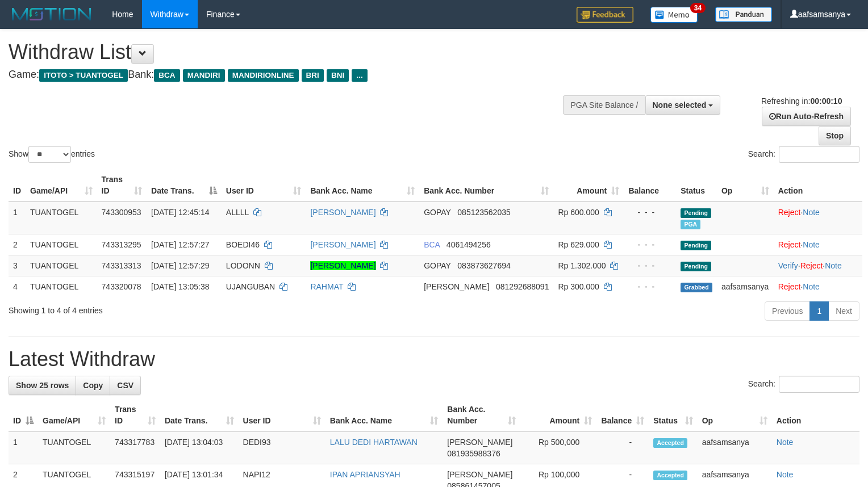  What do you see at coordinates (679, 105) in the screenshot?
I see `span: None selected` at bounding box center [679, 105].